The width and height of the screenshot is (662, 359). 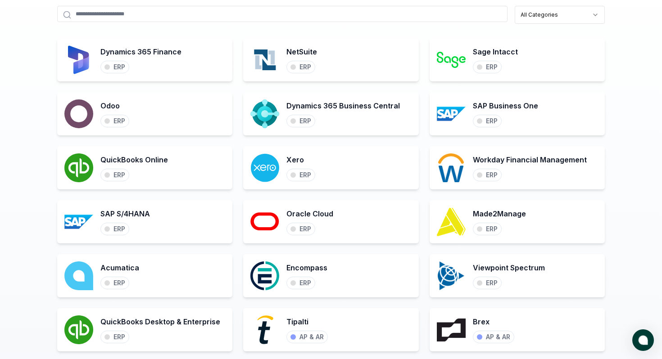 What do you see at coordinates (265, 276) in the screenshot?
I see `img: Encompass logo` at bounding box center [265, 276].